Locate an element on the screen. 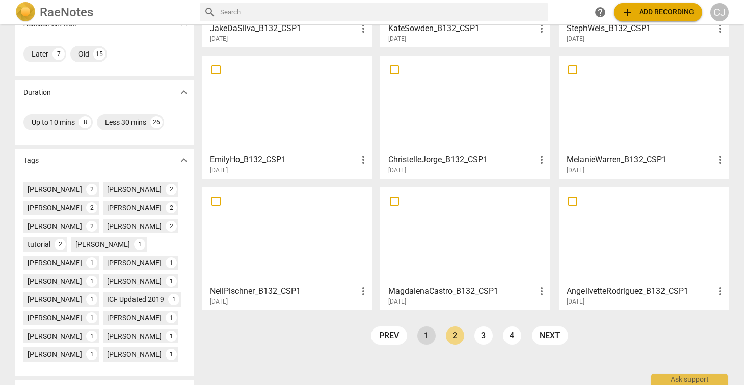  a: LogoRaeNotes is located at coordinates (103, 12).